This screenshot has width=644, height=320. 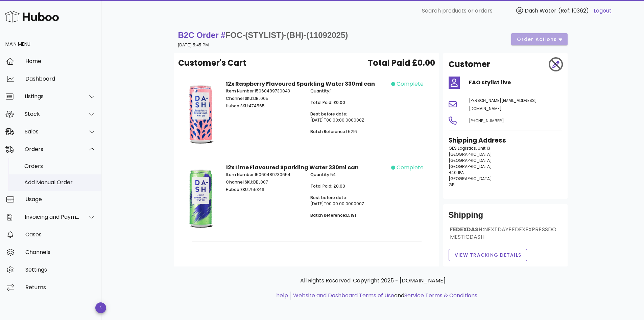 What do you see at coordinates (344, 295) in the screenshot?
I see `a: Website and Dashboard Terms of Use` at bounding box center [344, 295].